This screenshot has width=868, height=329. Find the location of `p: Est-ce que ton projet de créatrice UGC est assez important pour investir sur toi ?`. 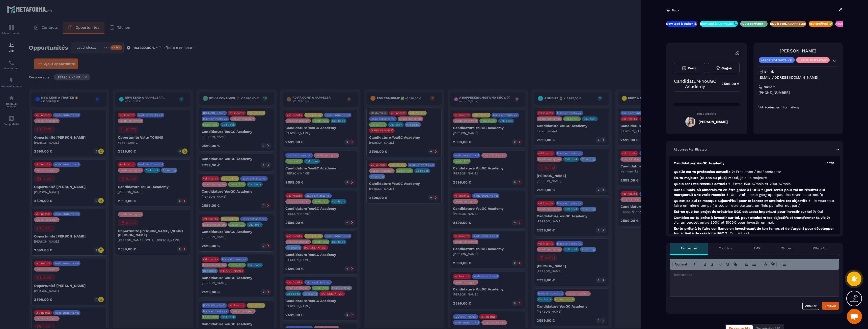

p: Est-ce que ton projet de créatrice UGC est assez important pour investir sur toi ? is located at coordinates (754, 211).